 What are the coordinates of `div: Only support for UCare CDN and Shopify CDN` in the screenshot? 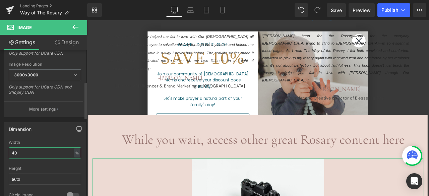 It's located at (45, 92).